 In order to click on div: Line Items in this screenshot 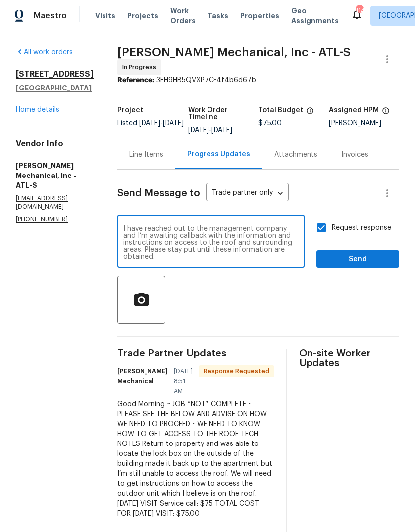, I will do `click(146, 154)`.